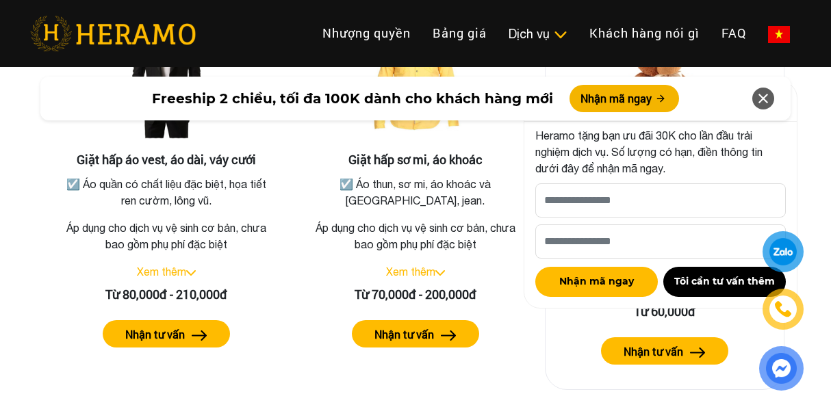 This screenshot has height=407, width=831. What do you see at coordinates (415, 294) in the screenshot?
I see `div: Từ 70,000đ - 200,000đ` at bounding box center [415, 294].